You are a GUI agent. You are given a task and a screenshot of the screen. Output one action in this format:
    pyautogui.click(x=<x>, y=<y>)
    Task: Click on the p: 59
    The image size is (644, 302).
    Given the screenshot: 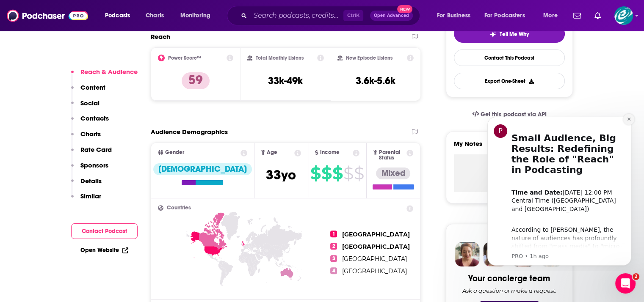 What is the action you would take?
    pyautogui.click(x=196, y=81)
    